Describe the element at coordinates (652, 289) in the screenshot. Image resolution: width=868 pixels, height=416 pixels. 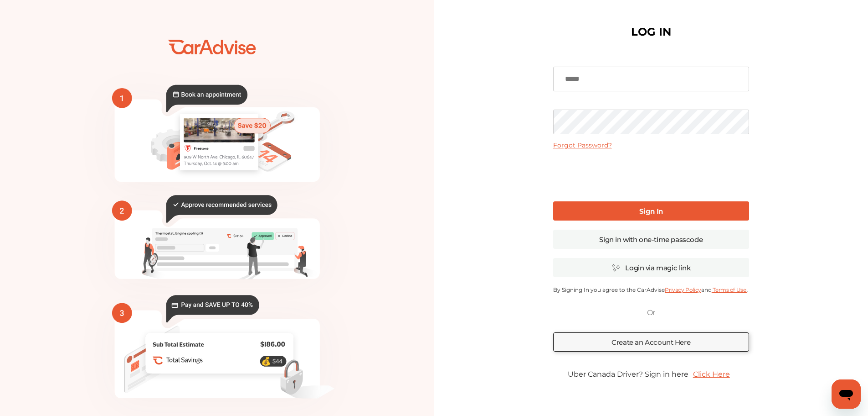
I see `p: By Signing In you agree to the CarAdvise and .` at that location.